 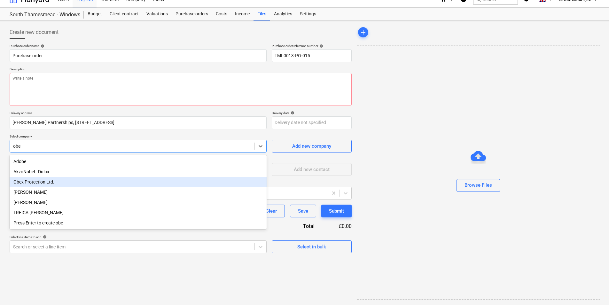 I want to click on button: Browse Files, so click(x=479, y=186).